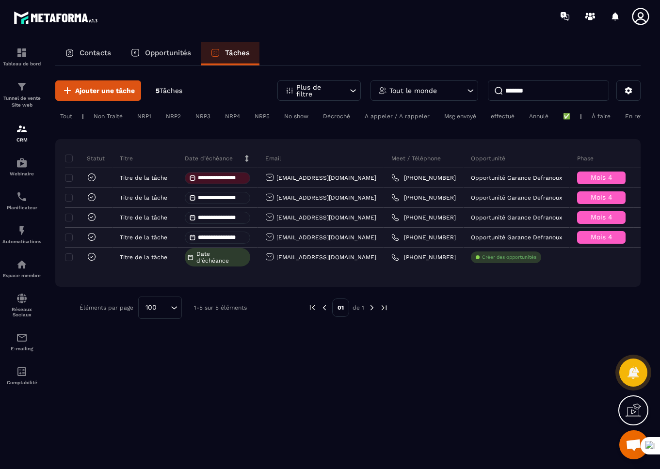  I want to click on div: Non Traité, so click(108, 116).